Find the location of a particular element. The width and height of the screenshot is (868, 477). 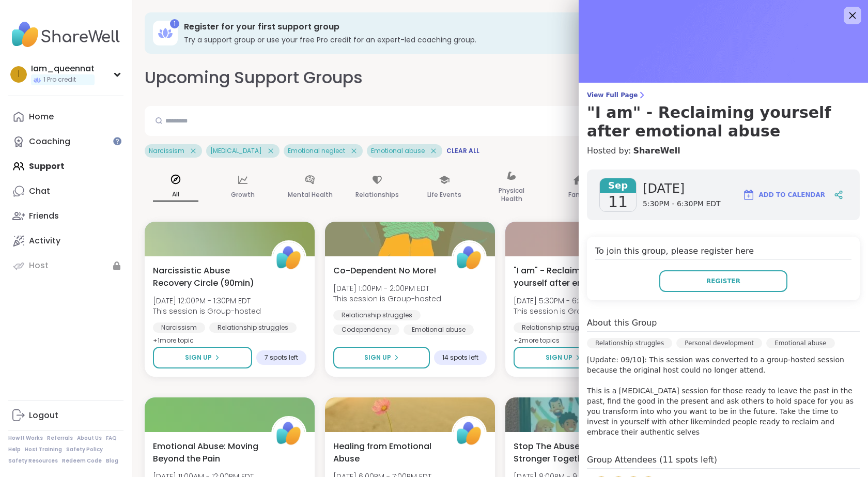

button: Add to Calendar is located at coordinates (784, 195).